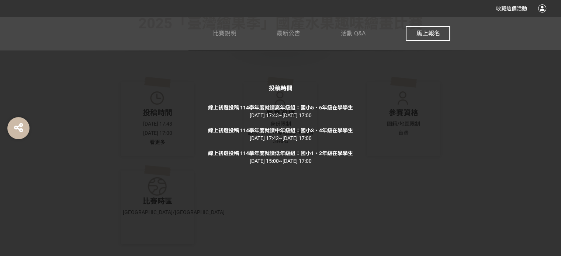  Describe the element at coordinates (288, 34) in the screenshot. I see `a: 最新公告` at that location.